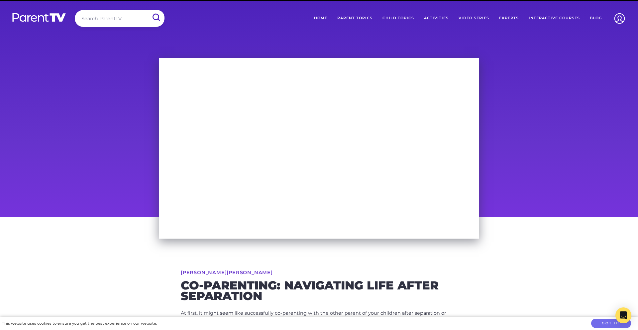  What do you see at coordinates (611, 323) in the screenshot?
I see `button: Got it!` at bounding box center [611, 323].